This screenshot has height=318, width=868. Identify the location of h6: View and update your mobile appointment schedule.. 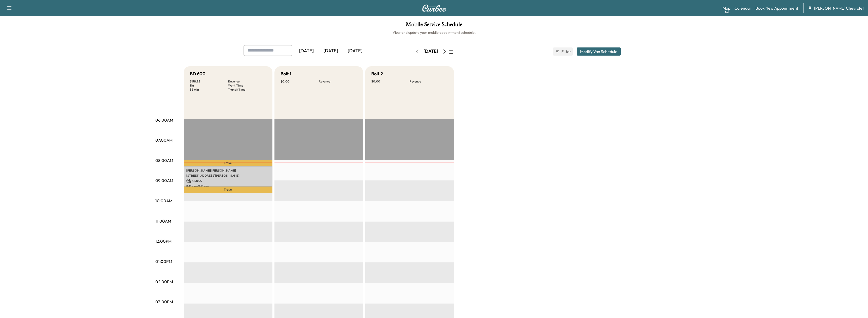
(434, 32).